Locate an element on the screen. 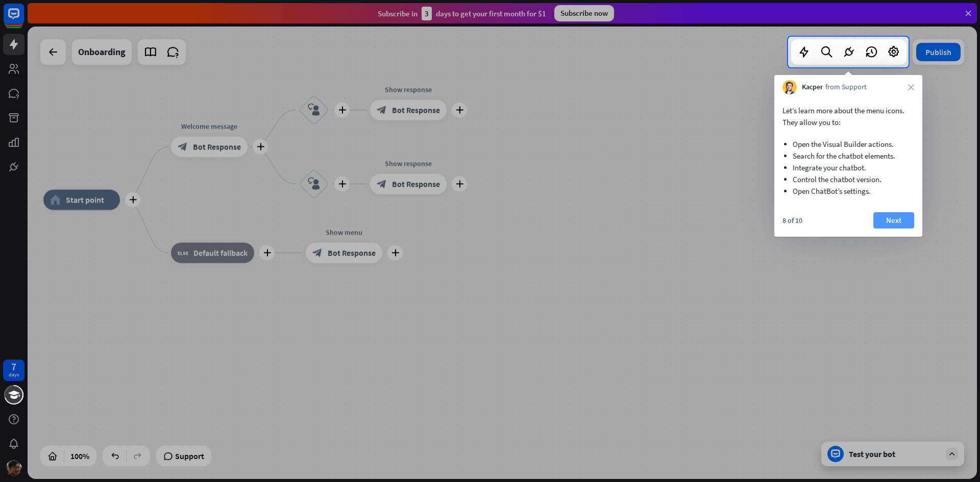 The width and height of the screenshot is (980, 482). div: 8 of 10 is located at coordinates (793, 220).